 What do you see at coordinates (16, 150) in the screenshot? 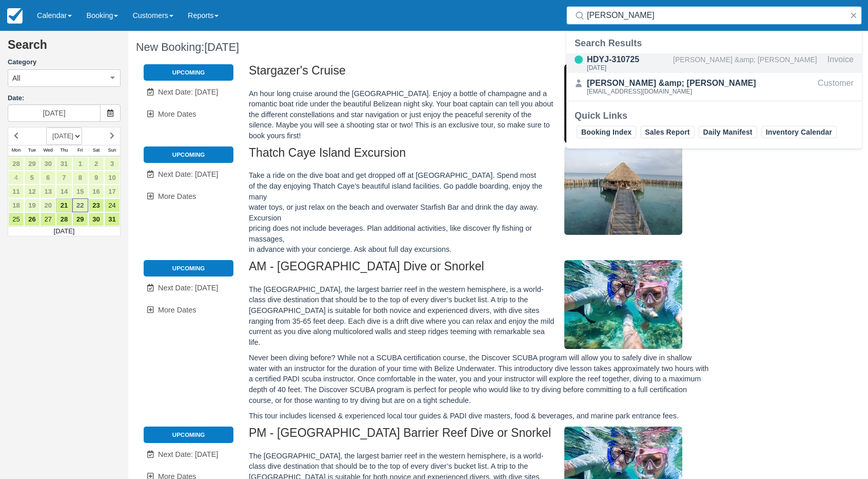
I see `th: Mon` at bounding box center [16, 150].